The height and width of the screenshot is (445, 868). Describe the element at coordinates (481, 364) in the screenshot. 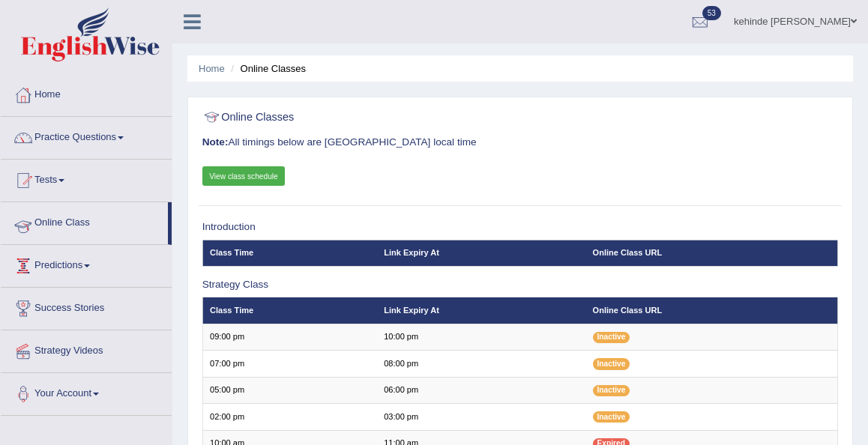

I see `td: 08:00 pm` at that location.